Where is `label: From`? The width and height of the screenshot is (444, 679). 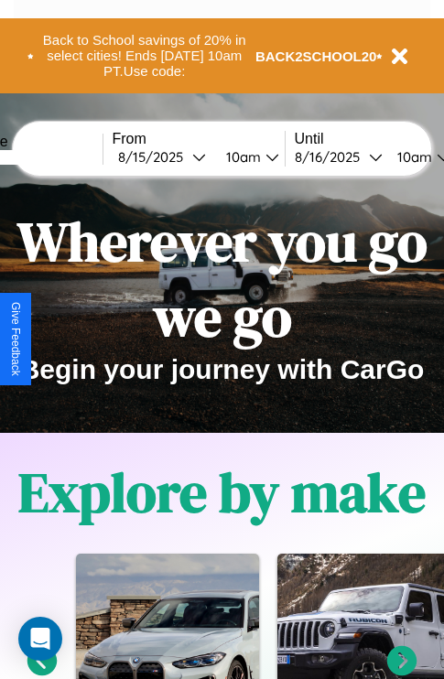
label: From is located at coordinates (199, 139).